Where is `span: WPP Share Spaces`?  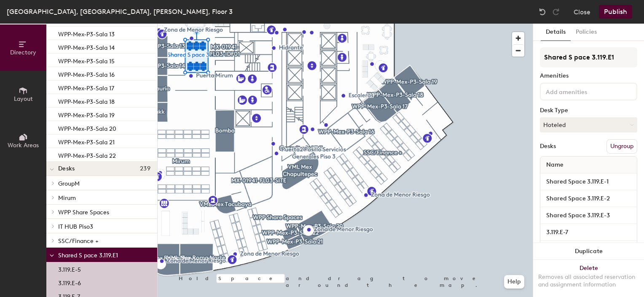
span: WPP Share Spaces is located at coordinates (83, 212).